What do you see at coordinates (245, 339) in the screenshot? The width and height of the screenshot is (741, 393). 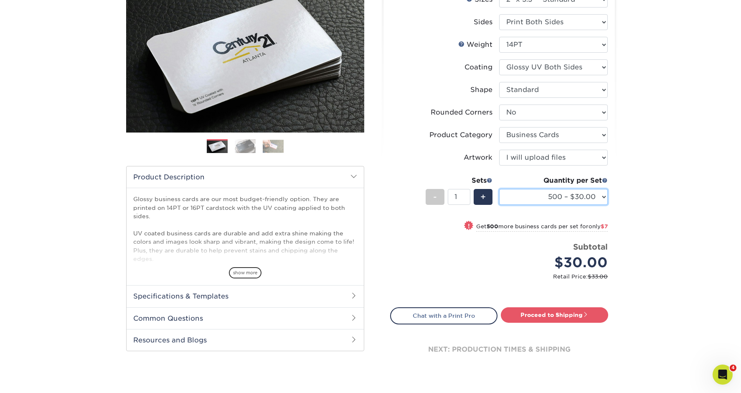 I see `h2: Resources and Blogs` at bounding box center [245, 339].